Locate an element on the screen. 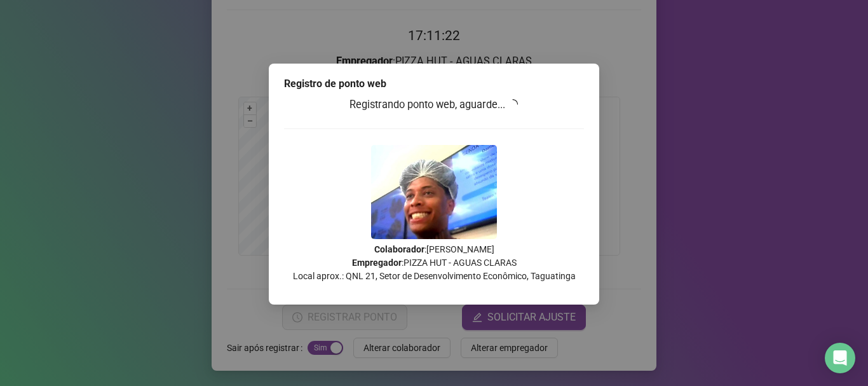 The image size is (868, 386). strong: Colaborador is located at coordinates (399, 249).